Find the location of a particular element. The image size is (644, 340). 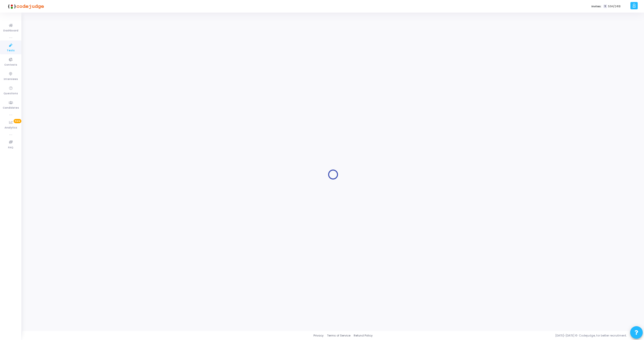

span: FAQ is located at coordinates (10, 148).